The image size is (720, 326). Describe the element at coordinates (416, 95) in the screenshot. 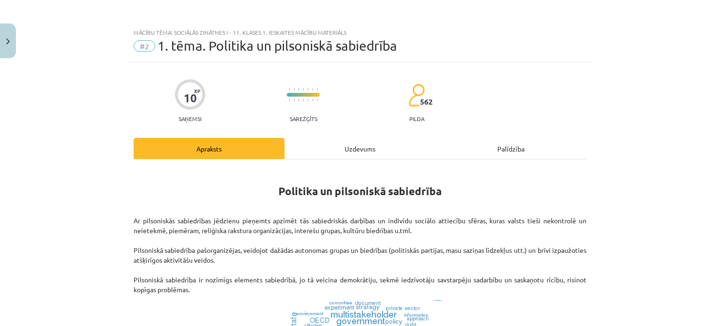

I see `img: students-c634bb4e5e11cddfef0936a35e636f08e4e9abd3cc4e673bd6f9a4125e45ecb1.svg` at that location.